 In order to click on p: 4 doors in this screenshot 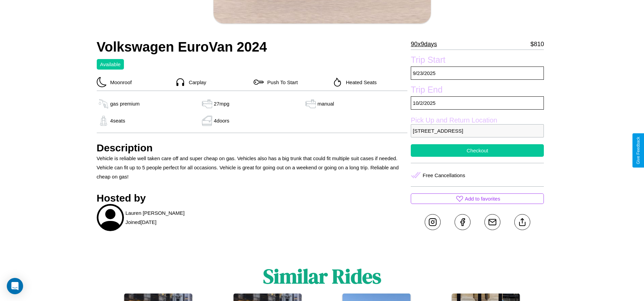, I will do `click(222, 121)`.